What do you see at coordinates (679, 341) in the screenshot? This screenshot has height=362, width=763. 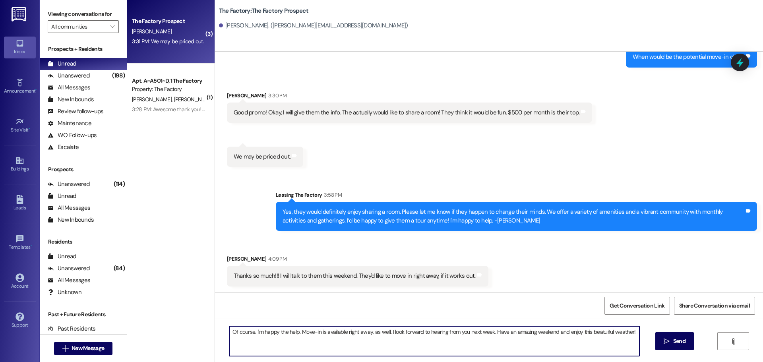 I see `span: Send` at bounding box center [679, 341].